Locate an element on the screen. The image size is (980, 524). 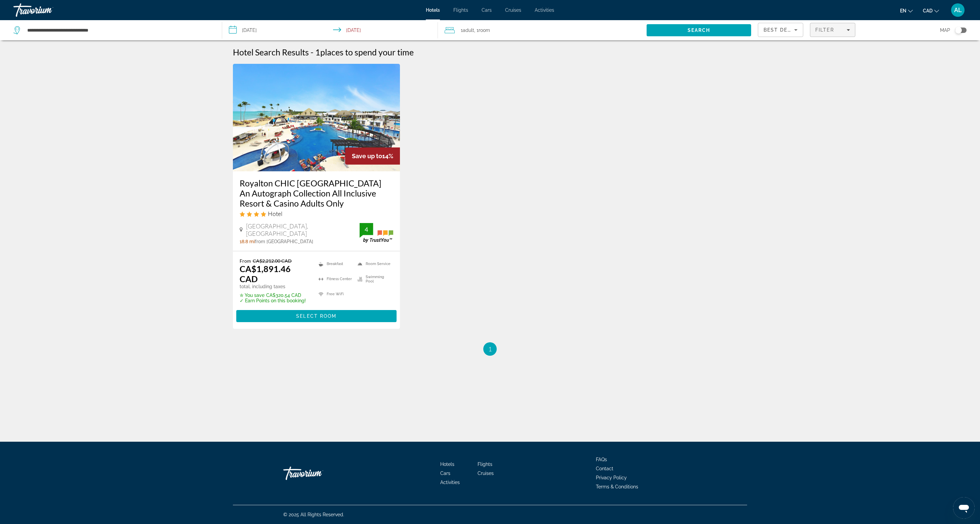
span: Save up to is located at coordinates (367, 156).